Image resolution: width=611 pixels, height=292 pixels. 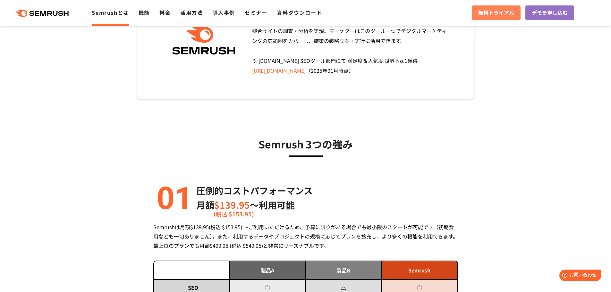 I want to click on p: 圧倒的コストパフォーマンス, so click(x=254, y=191).